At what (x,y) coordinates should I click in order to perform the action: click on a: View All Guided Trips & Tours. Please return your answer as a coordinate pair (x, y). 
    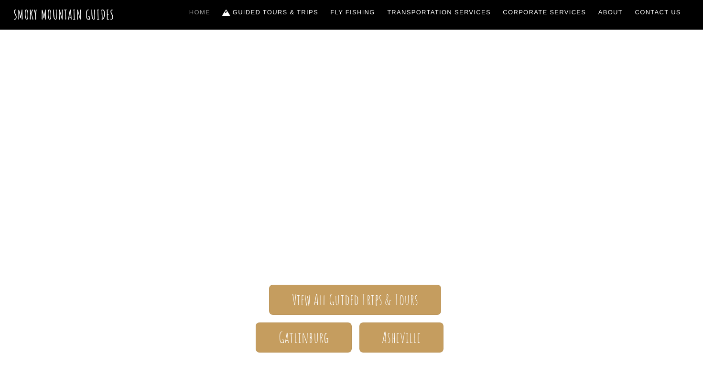
    Looking at the image, I should click on (354, 300).